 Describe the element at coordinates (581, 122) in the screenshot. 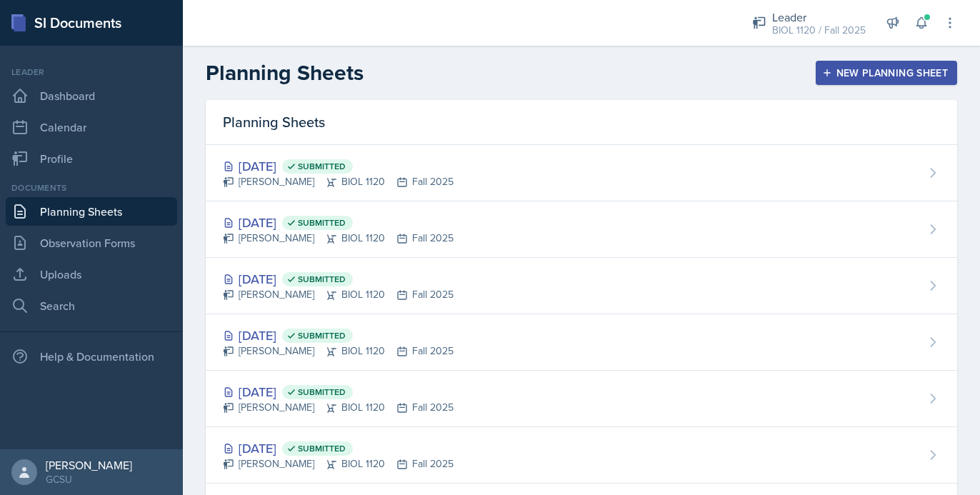

I see `div: Planning Sheets` at that location.